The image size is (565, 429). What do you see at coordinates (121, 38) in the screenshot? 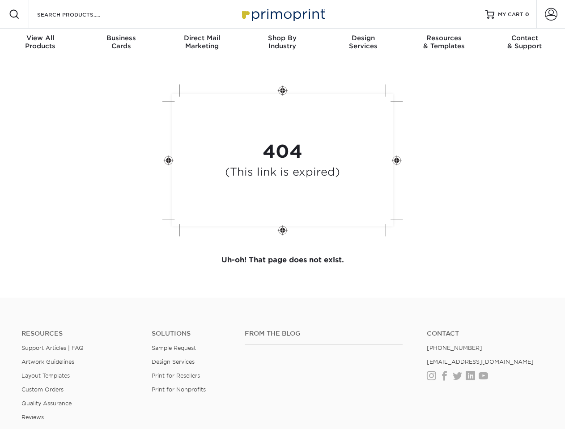
I see `span: Business` at bounding box center [121, 38].